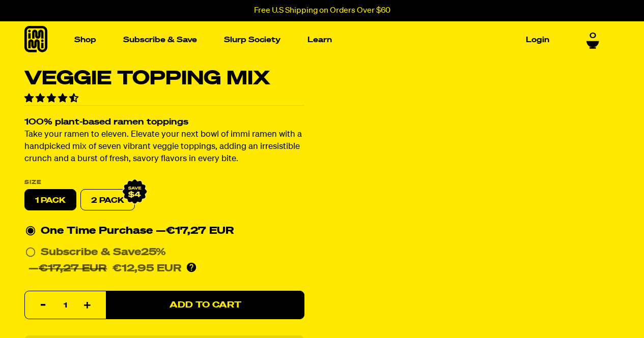 The image size is (644, 338). I want to click on p: Take your ramen to eleven. Elevate your next bowl of immi ramen with a handpicked mix of seven vi..., so click(164, 148).